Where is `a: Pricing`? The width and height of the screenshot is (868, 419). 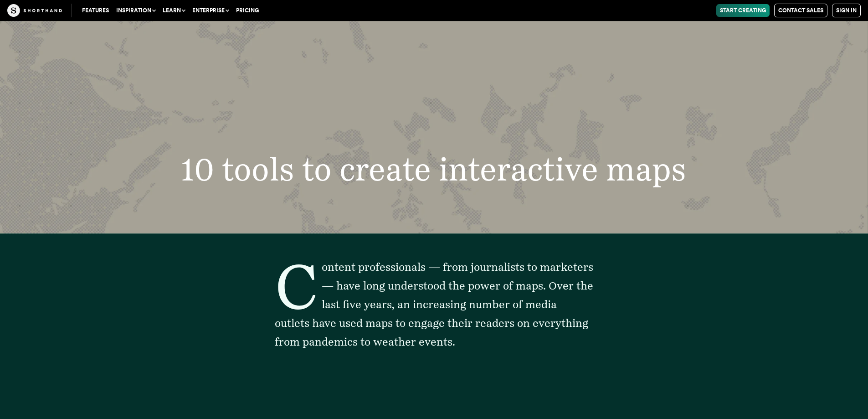 a: Pricing is located at coordinates (248, 10).